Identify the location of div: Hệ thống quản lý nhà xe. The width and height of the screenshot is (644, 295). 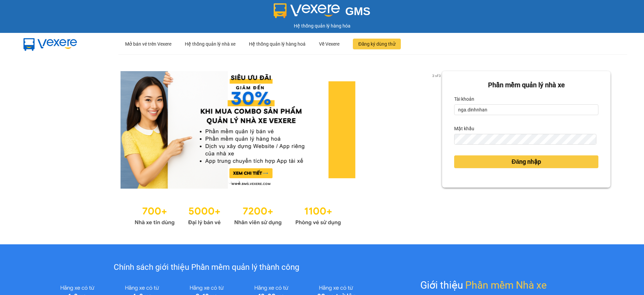
(210, 44).